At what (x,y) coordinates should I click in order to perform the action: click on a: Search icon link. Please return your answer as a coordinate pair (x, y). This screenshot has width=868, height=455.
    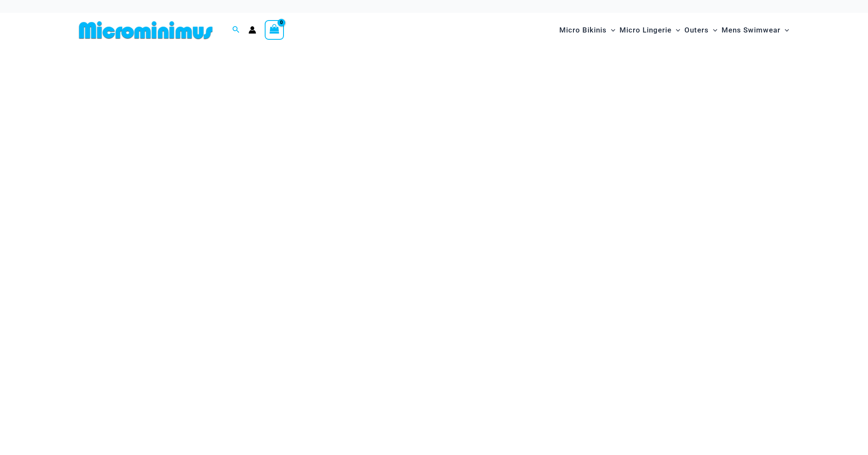
    Looking at the image, I should click on (236, 30).